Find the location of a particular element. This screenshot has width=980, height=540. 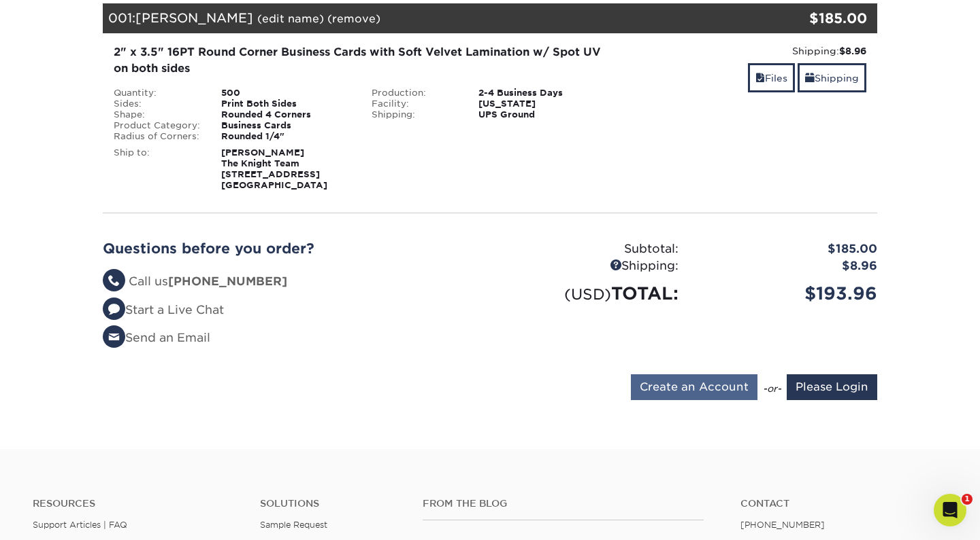

div: $8.96 is located at coordinates (788, 266).